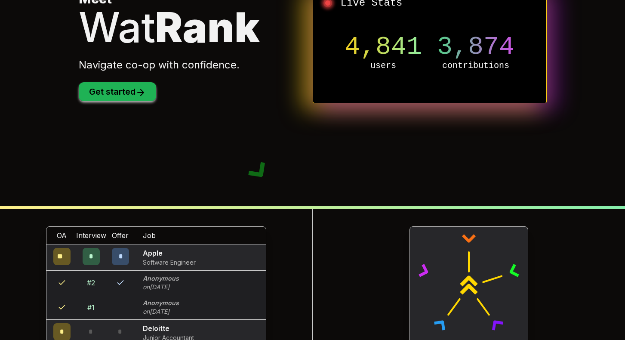  What do you see at coordinates (91, 307) in the screenshot?
I see `div: # 1` at bounding box center [91, 307].